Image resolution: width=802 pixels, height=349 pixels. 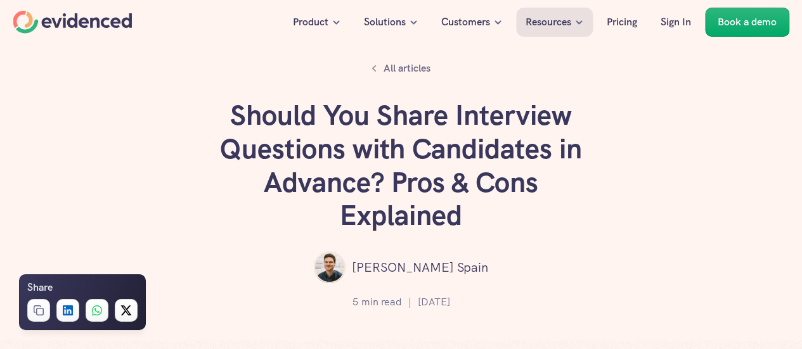 What do you see at coordinates (622, 22) in the screenshot?
I see `p: Pricing` at bounding box center [622, 22].